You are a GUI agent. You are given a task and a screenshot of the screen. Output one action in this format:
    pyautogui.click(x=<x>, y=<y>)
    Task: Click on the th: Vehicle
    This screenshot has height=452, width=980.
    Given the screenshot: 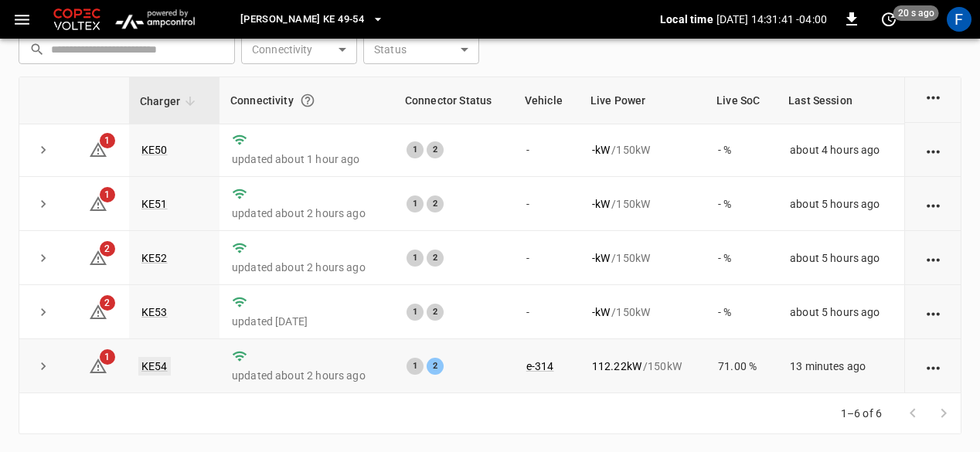 What is the action you would take?
    pyautogui.click(x=546, y=101)
    